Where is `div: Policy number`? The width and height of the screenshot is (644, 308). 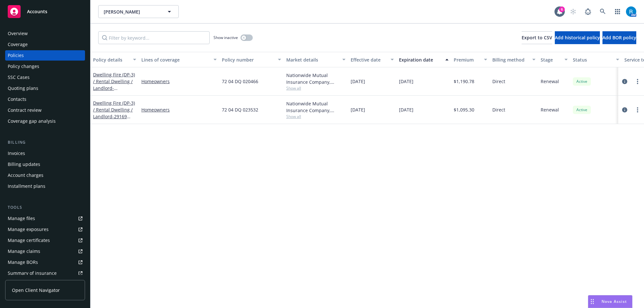 div: Policy number is located at coordinates (248, 60).